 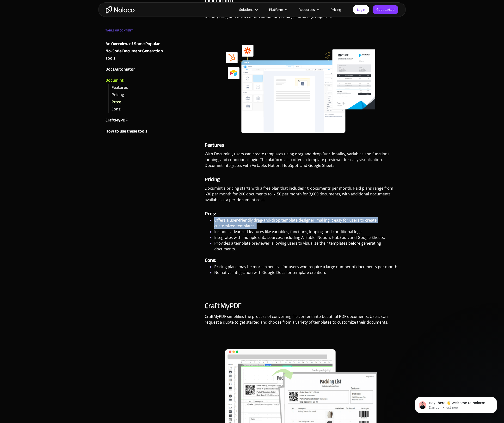 What do you see at coordinates (114, 80) in the screenshot?
I see `div: Documint` at bounding box center [114, 80].